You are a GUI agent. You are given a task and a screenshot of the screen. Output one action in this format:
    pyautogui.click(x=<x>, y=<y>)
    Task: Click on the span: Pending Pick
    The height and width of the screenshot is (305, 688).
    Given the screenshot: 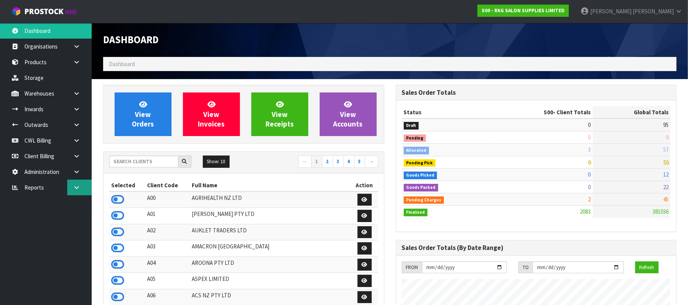 What is the action you would take?
    pyautogui.click(x=420, y=163)
    